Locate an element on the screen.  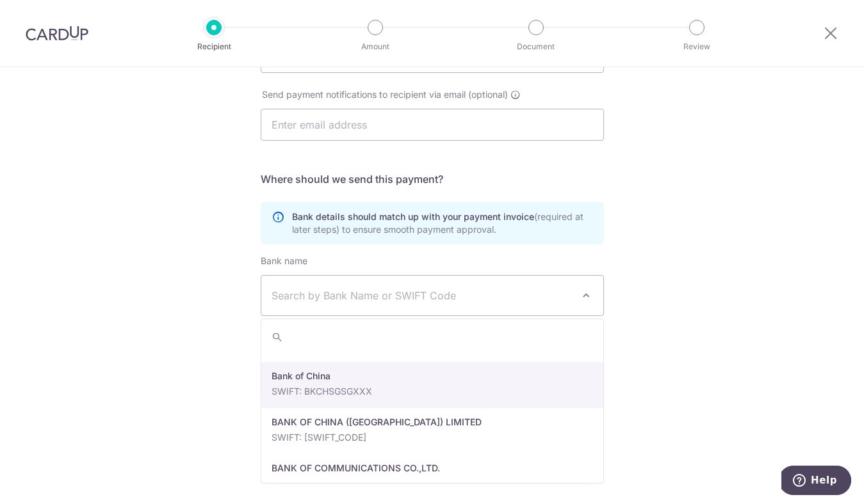
p: Review is located at coordinates (697, 47).